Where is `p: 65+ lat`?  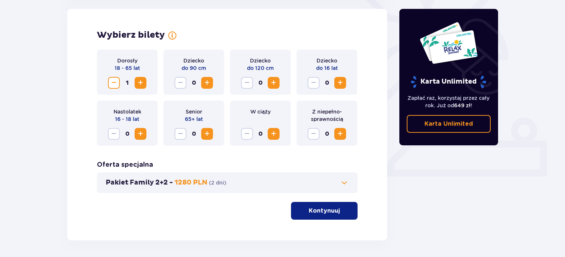
p: 65+ lat is located at coordinates (194, 119).